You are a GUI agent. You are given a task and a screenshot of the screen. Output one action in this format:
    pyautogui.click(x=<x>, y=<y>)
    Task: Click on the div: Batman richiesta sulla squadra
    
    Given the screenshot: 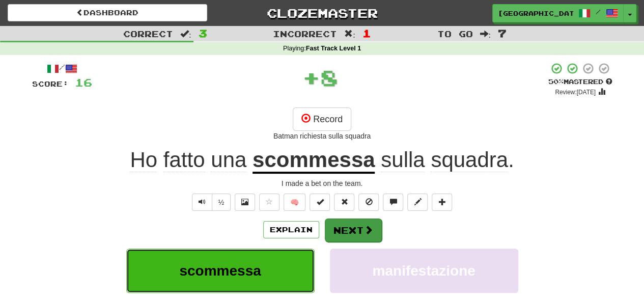 What is the action you would take?
    pyautogui.click(x=322, y=136)
    